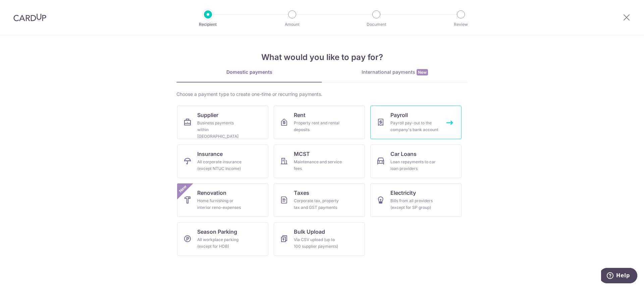  Describe the element at coordinates (403, 193) in the screenshot. I see `span: Electricity` at that location.